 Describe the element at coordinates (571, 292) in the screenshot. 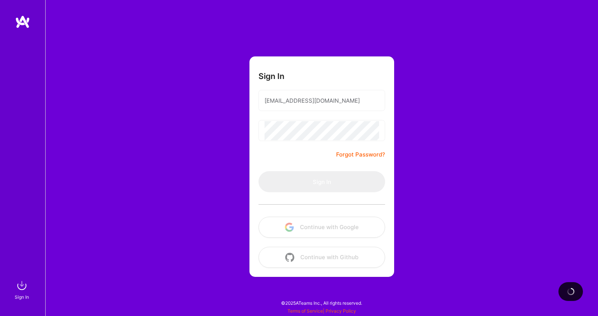

I see `img: loading` at that location.